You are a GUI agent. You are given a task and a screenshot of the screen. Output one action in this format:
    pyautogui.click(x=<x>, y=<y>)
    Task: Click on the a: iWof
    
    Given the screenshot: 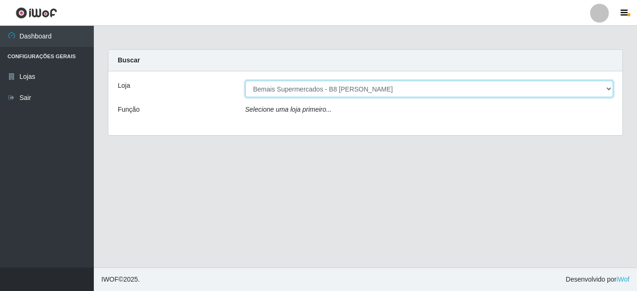 What is the action you would take?
    pyautogui.click(x=623, y=279)
    